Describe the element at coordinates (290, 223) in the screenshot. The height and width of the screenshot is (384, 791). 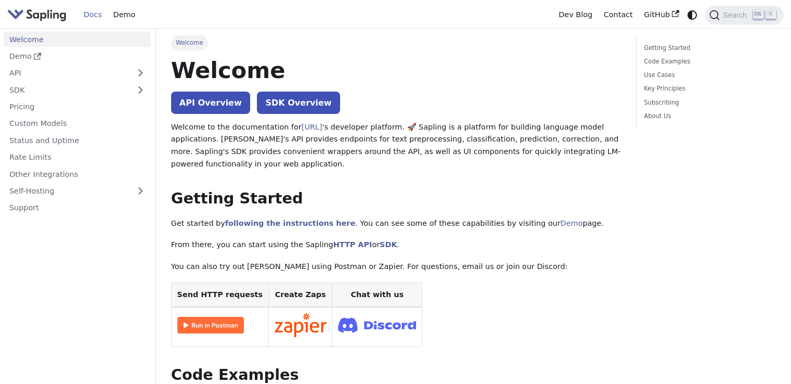
I see `a: following the instructions here` at that location.